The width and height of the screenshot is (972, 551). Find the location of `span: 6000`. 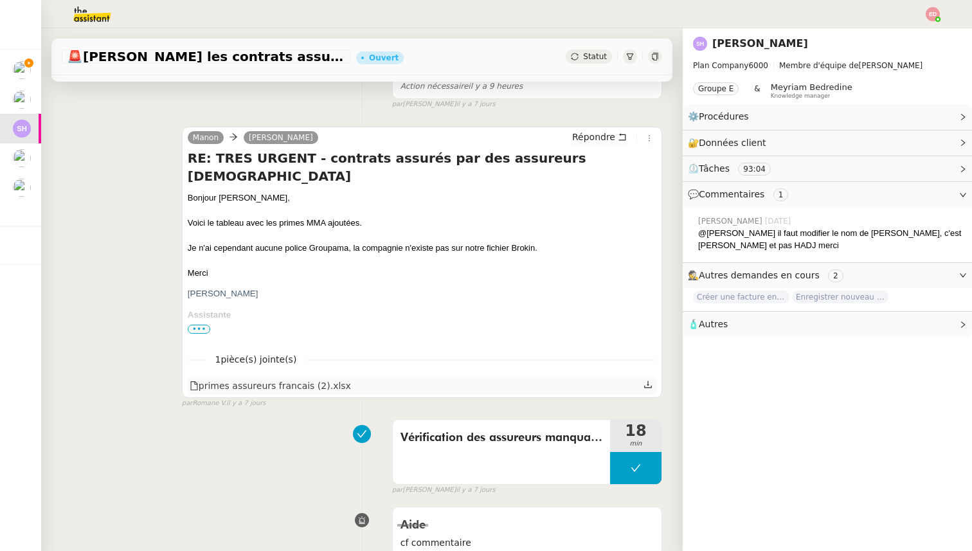

span: 6000 is located at coordinates (758, 66).